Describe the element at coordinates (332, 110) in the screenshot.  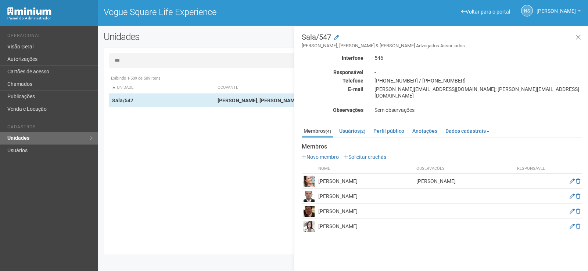
I see `div: Observações` at that location.